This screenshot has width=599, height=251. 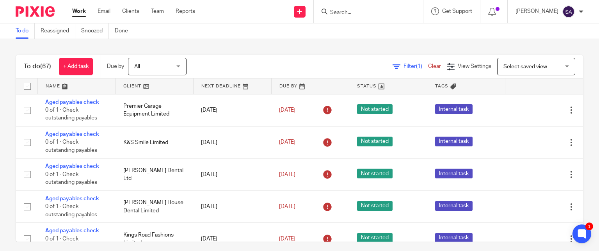 I want to click on a: Clear, so click(x=434, y=66).